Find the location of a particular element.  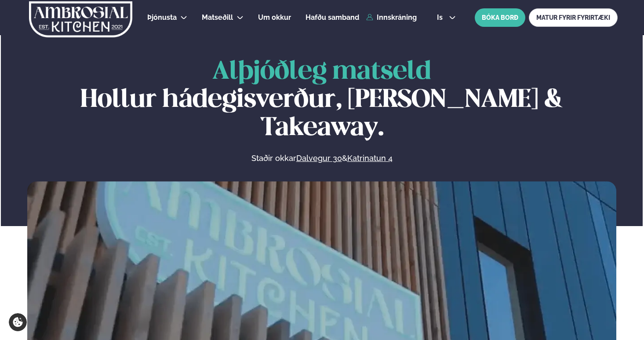

span: Um okkur is located at coordinates (275, 17).